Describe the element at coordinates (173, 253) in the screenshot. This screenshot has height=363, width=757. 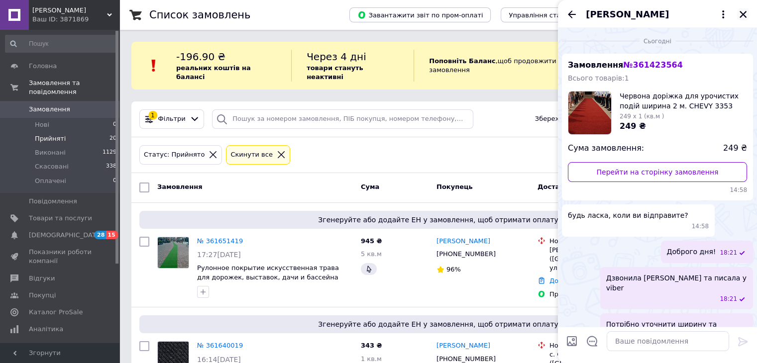
I see `a: Фото товару` at that location.